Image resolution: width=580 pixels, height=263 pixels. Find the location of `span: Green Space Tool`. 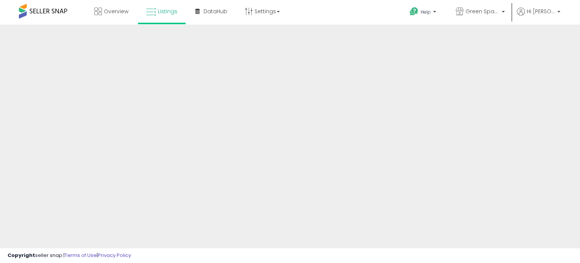

span: Green Space Tool is located at coordinates (483, 11).